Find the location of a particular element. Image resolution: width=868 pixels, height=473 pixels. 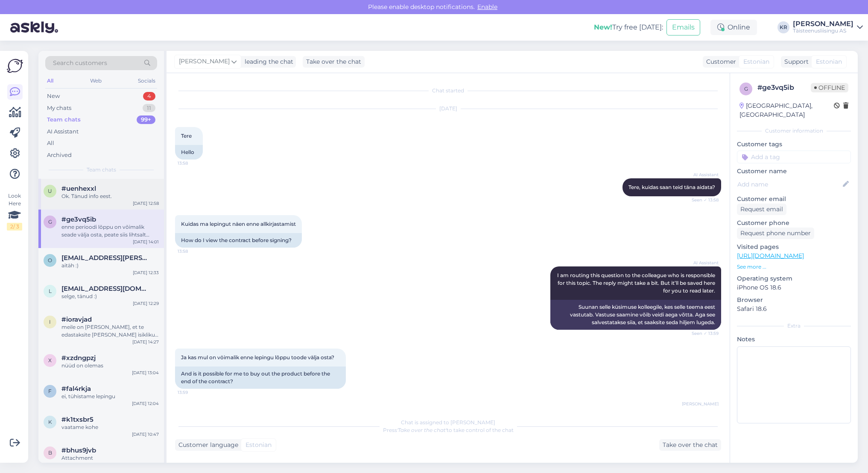

p: Notes is located at coordinates (794, 339).